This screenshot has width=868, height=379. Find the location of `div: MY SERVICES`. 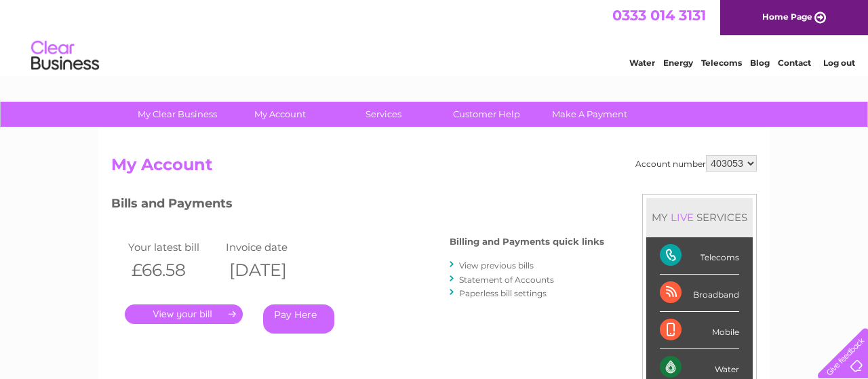

div: MY SERVICES is located at coordinates (699, 217).